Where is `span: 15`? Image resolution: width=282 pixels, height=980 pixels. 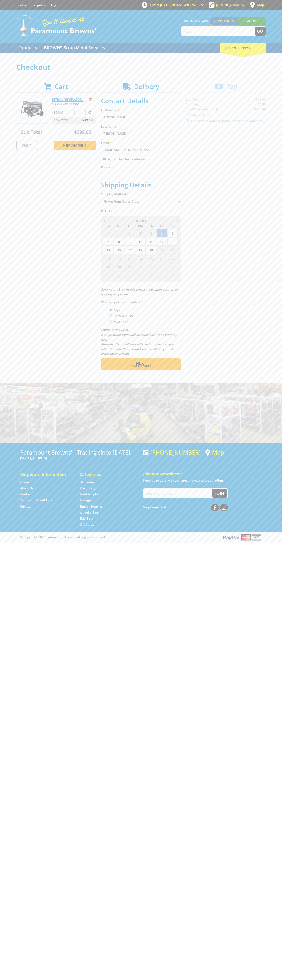
span: 15 is located at coordinates (119, 250).